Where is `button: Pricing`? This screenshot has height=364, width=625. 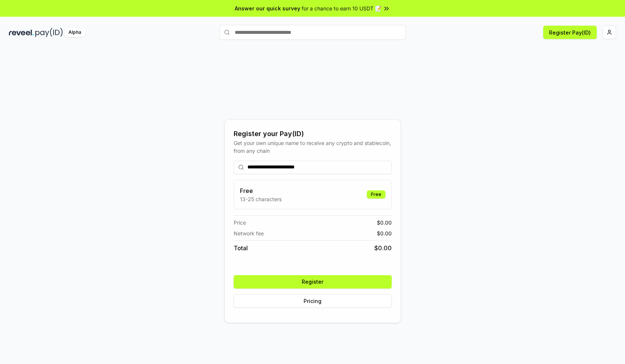 button: Pricing is located at coordinates (313, 301).